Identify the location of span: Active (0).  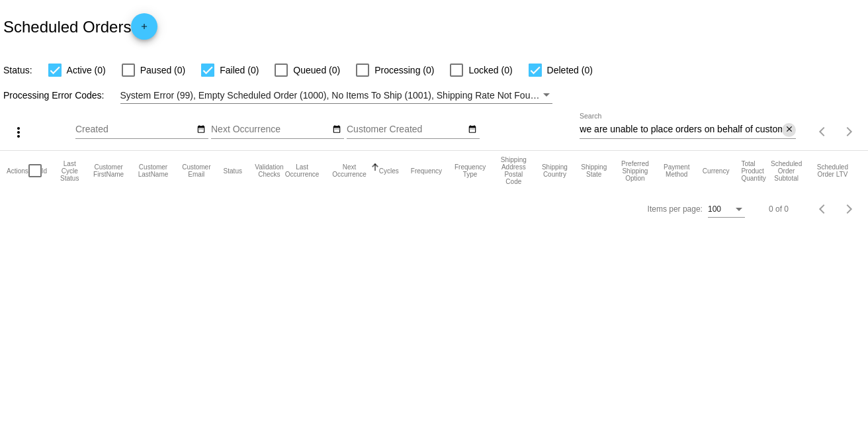
(86, 70).